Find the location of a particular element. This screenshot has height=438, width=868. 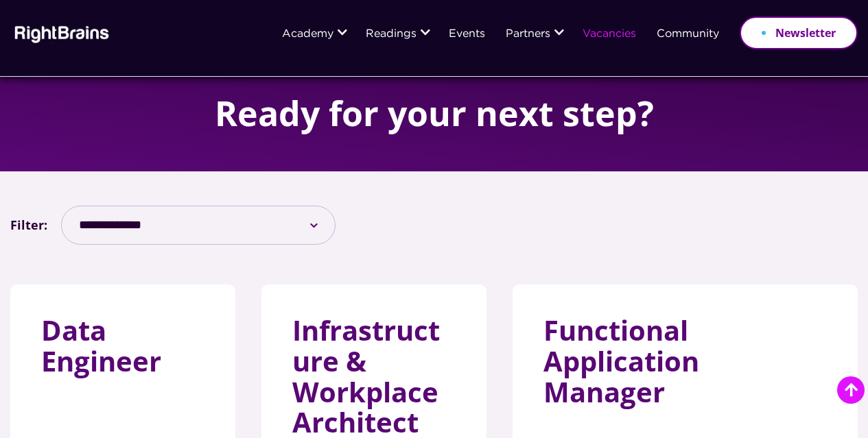

a: Readings is located at coordinates (392, 34).